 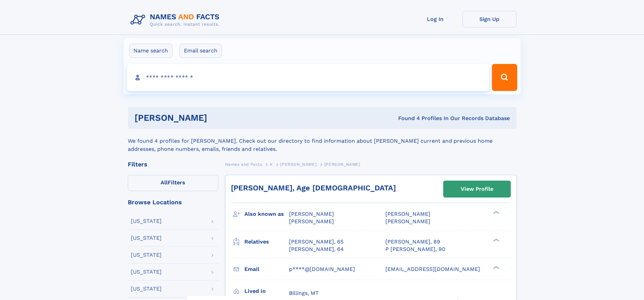 What do you see at coordinates (164, 182) in the screenshot?
I see `span: All` at bounding box center [164, 182].